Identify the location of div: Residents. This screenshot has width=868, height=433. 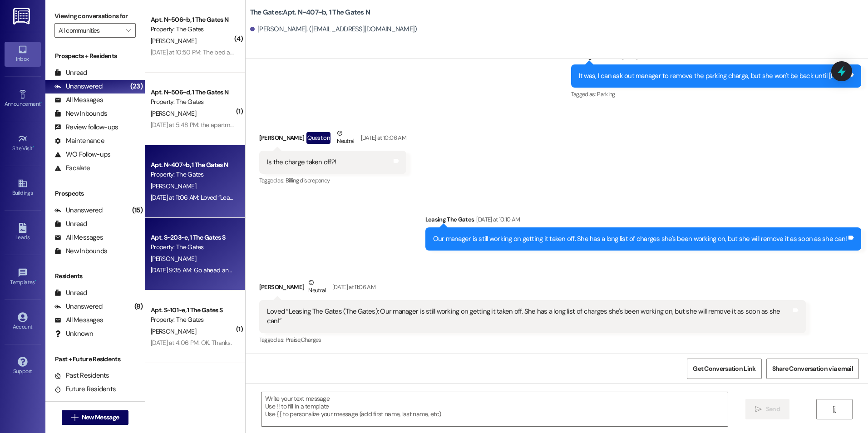
(95, 276).